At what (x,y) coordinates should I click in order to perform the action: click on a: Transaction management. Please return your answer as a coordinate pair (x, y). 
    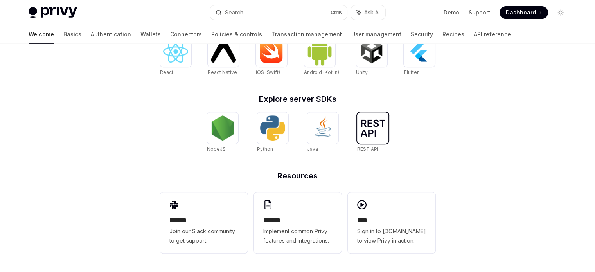
    Looking at the image, I should click on (307, 34).